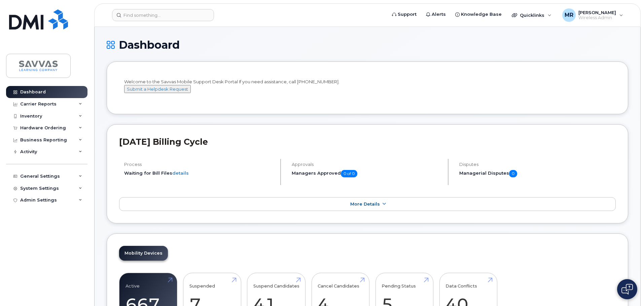 This screenshot has height=306, width=644. What do you see at coordinates (367, 45) in the screenshot?
I see `h1: Dashboard` at bounding box center [367, 45].